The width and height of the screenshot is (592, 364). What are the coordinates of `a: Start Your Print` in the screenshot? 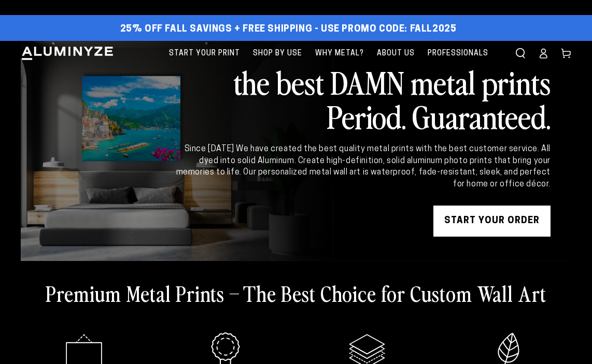 It's located at (204, 53).